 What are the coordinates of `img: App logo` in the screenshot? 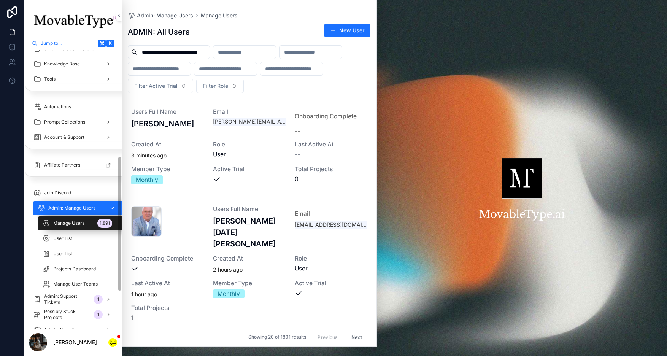 It's located at (73, 21).